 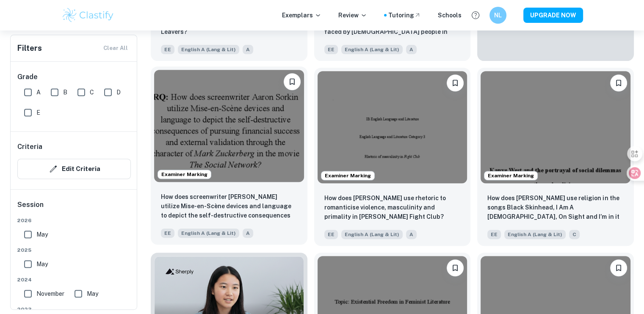 What do you see at coordinates (404, 16) in the screenshot?
I see `div: Tutoring` at bounding box center [404, 16].